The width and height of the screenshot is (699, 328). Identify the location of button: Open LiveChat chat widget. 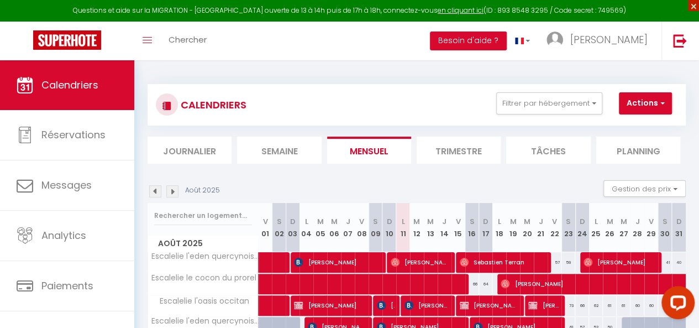
(25, 21).